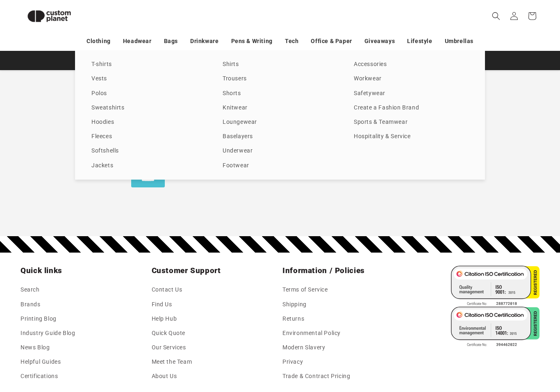 This screenshot has width=560, height=392. I want to click on a: Polos, so click(149, 93).